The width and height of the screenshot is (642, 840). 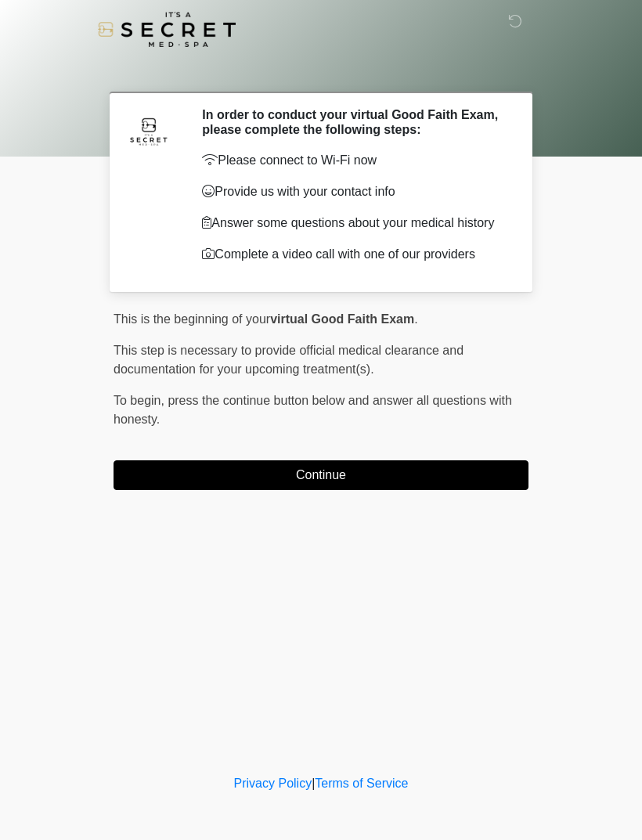 I want to click on button: Continue, so click(x=321, y=475).